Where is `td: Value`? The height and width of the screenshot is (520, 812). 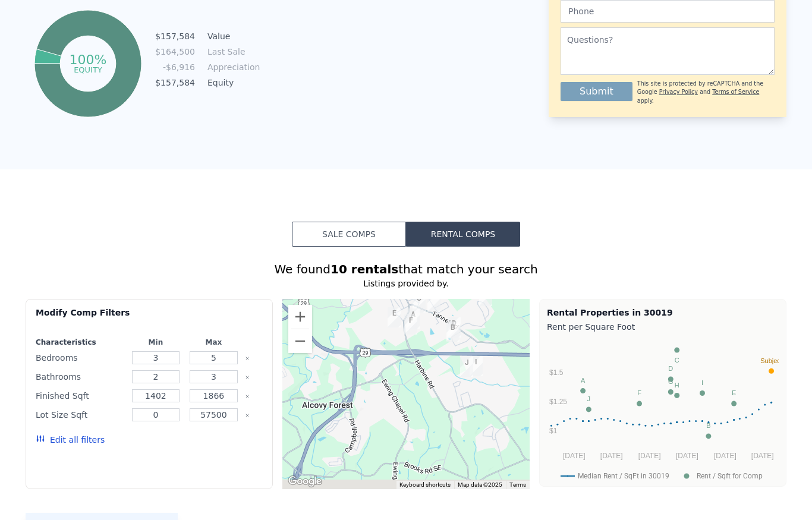 td: Value is located at coordinates (232, 37).